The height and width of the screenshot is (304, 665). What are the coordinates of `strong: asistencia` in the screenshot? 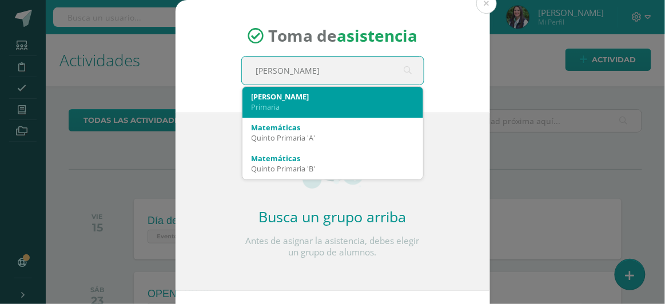 It's located at (377, 36).